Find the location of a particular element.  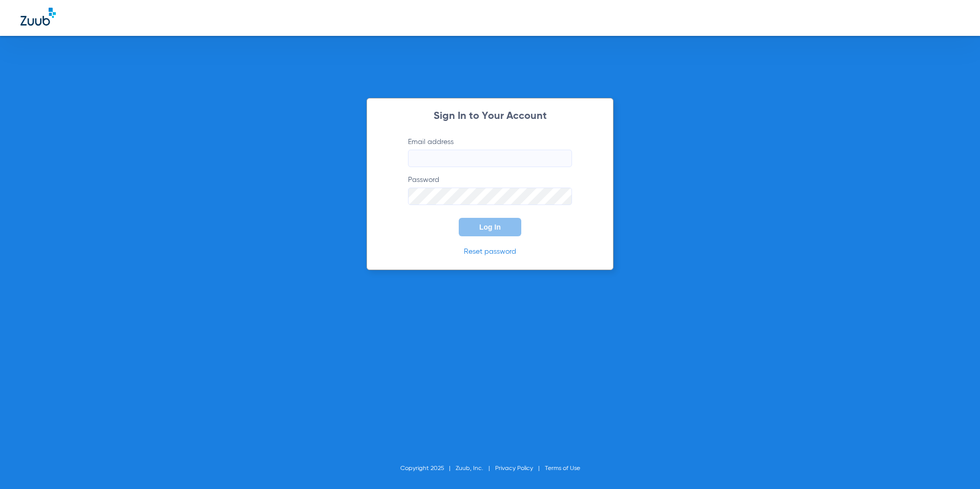

a: Terms of Use is located at coordinates (562, 468).